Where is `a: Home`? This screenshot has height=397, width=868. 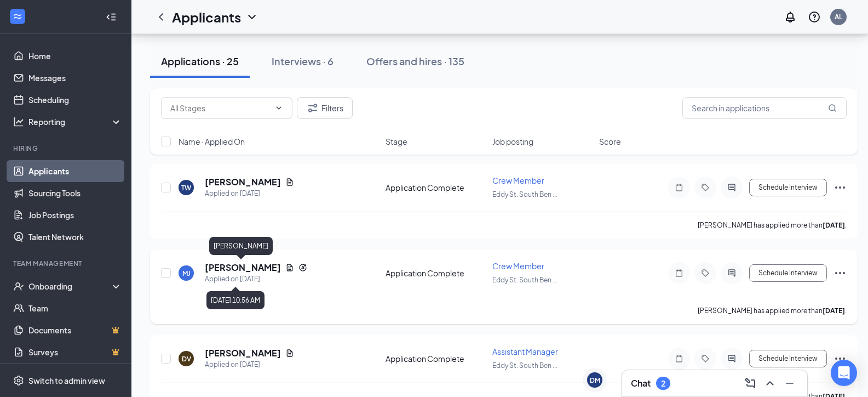
a: Home is located at coordinates (75, 56).